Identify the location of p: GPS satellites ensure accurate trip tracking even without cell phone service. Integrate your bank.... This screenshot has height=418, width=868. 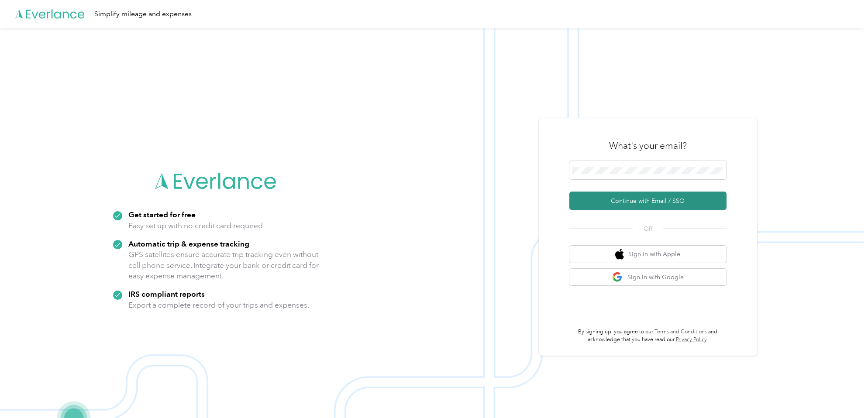
(223, 265).